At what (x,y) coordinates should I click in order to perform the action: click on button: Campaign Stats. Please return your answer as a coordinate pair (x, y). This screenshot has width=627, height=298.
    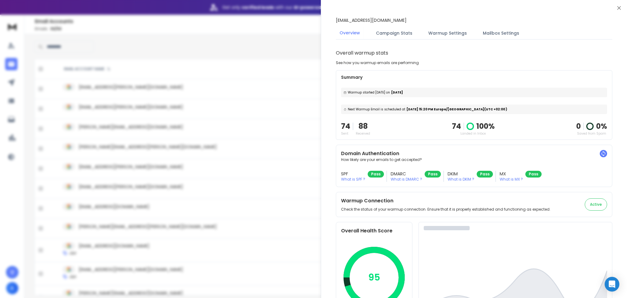
    Looking at the image, I should click on (394, 33).